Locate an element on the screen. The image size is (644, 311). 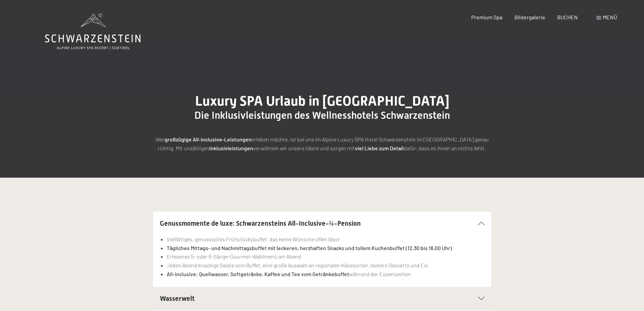
span: Bildergalerie is located at coordinates (530, 17).